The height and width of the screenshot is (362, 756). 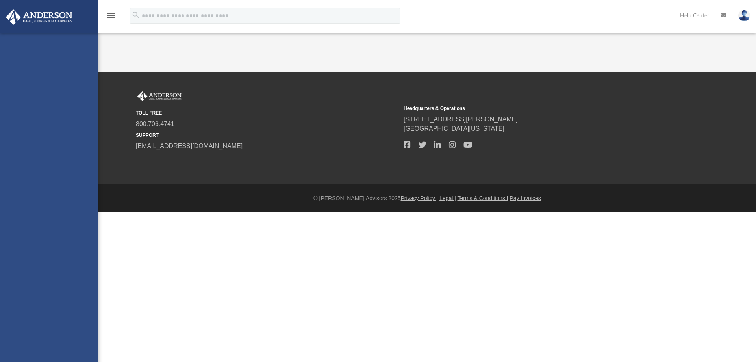 What do you see at coordinates (111, 16) in the screenshot?
I see `i: menu` at bounding box center [111, 16].